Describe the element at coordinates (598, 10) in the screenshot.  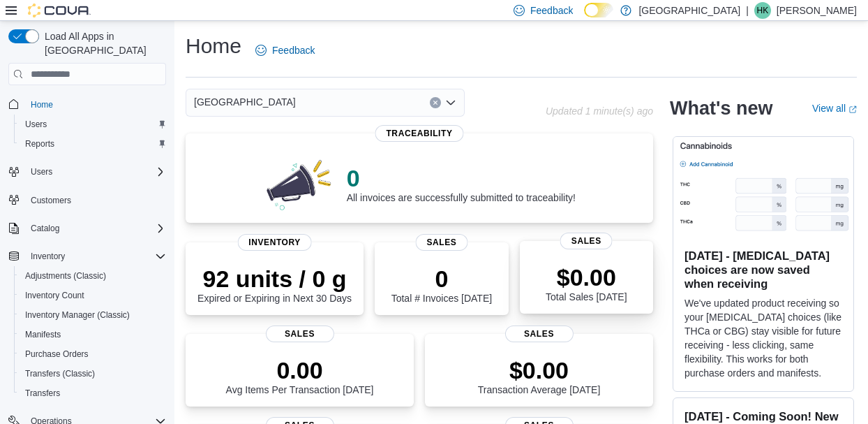
I see `input: Dark Mode` at that location.